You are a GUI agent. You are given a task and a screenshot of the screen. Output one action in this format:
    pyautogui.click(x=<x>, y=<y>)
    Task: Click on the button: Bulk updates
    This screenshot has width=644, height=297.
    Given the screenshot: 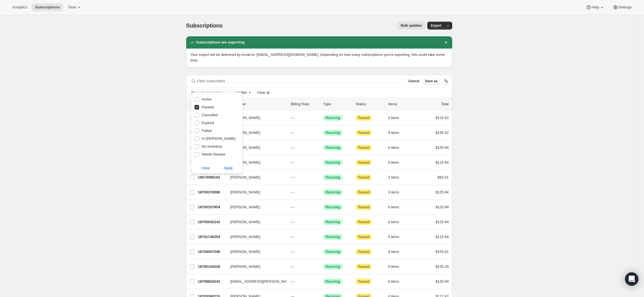 What is the action you would take?
    pyautogui.click(x=411, y=26)
    